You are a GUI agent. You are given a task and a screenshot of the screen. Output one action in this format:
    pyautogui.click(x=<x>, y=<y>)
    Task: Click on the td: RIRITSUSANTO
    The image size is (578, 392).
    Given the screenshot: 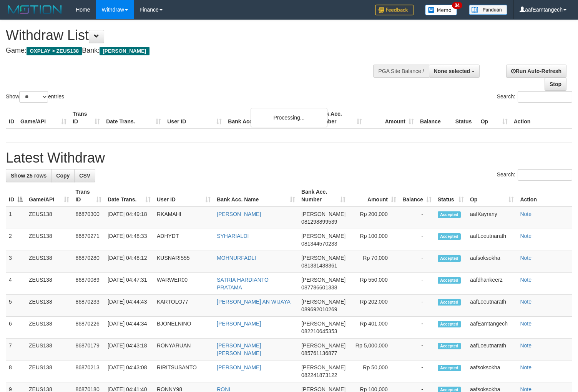 What is the action you would take?
    pyautogui.click(x=184, y=371)
    